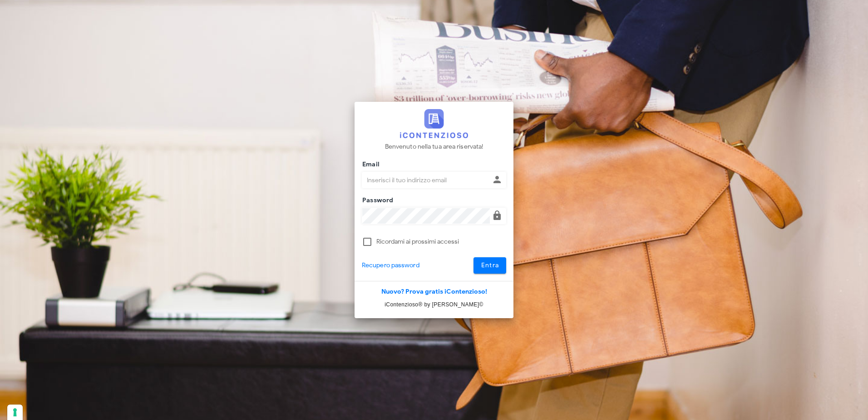 The height and width of the screenshot is (420, 868). Describe the element at coordinates (390, 265) in the screenshot. I see `a: Recupero password` at that location.